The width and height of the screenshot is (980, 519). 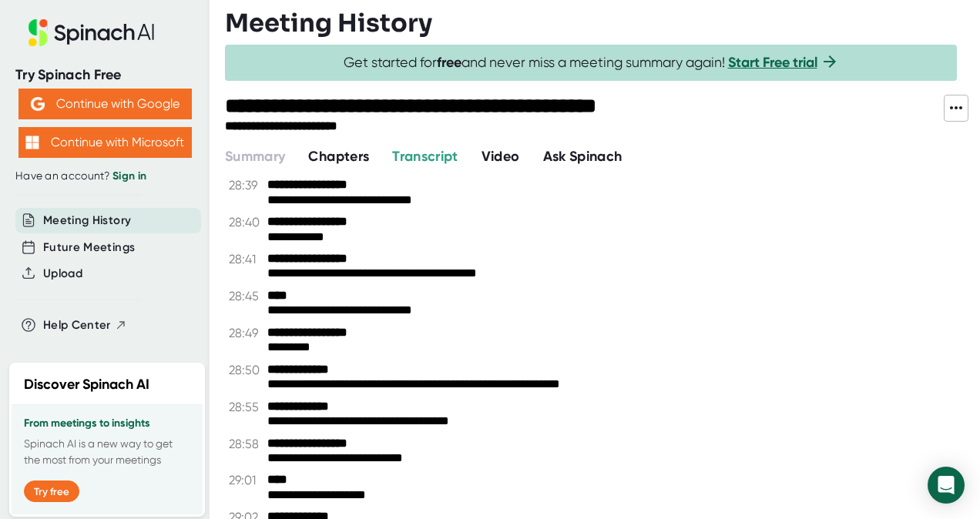 What do you see at coordinates (425, 156) in the screenshot?
I see `button: Transcript` at bounding box center [425, 156].